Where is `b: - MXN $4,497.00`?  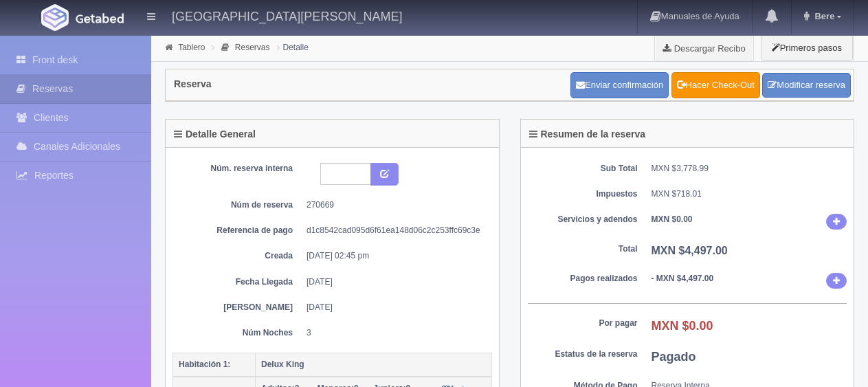 b: - MXN $4,497.00 is located at coordinates (682, 278).